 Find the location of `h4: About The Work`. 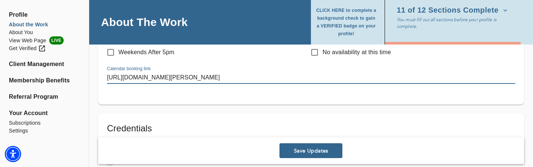

h4: About The Work is located at coordinates (144, 22).